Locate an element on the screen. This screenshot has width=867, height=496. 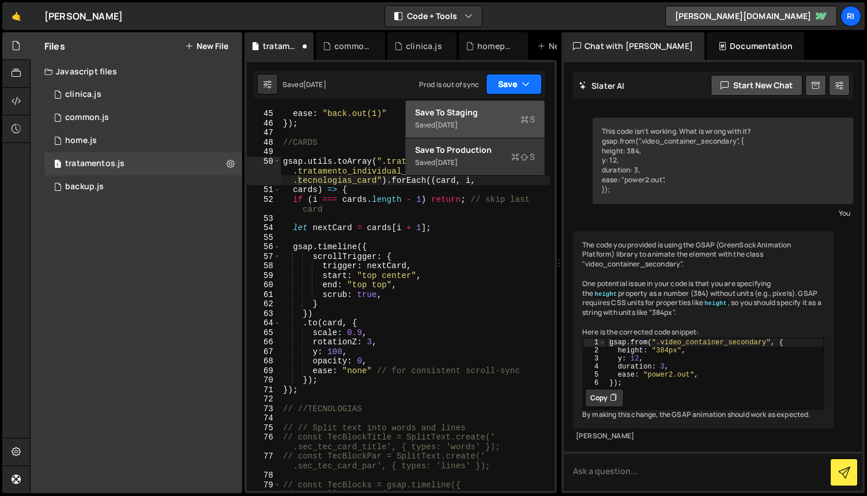
div: New File is located at coordinates (561, 46).